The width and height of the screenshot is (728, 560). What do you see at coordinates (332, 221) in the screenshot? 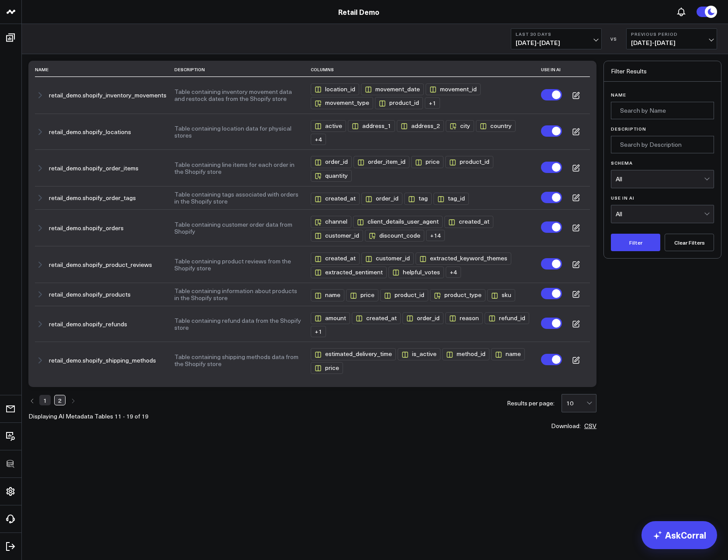
I see `button: channel` at bounding box center [332, 221].